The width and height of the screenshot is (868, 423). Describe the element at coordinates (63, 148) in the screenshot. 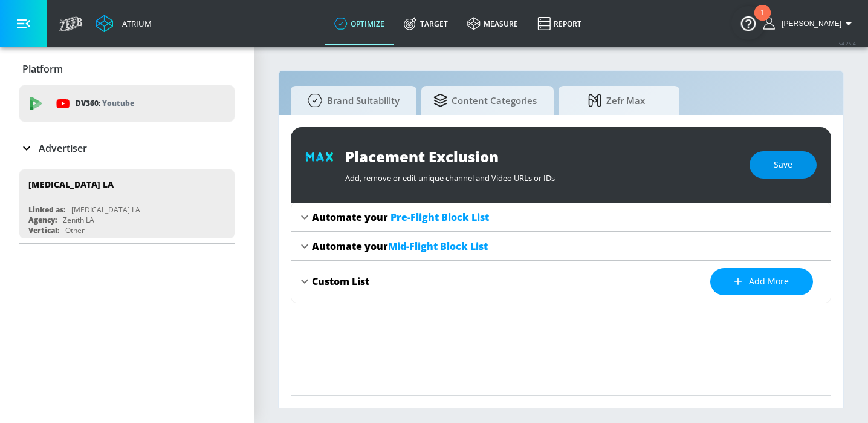

I see `p: Advertiser` at that location.